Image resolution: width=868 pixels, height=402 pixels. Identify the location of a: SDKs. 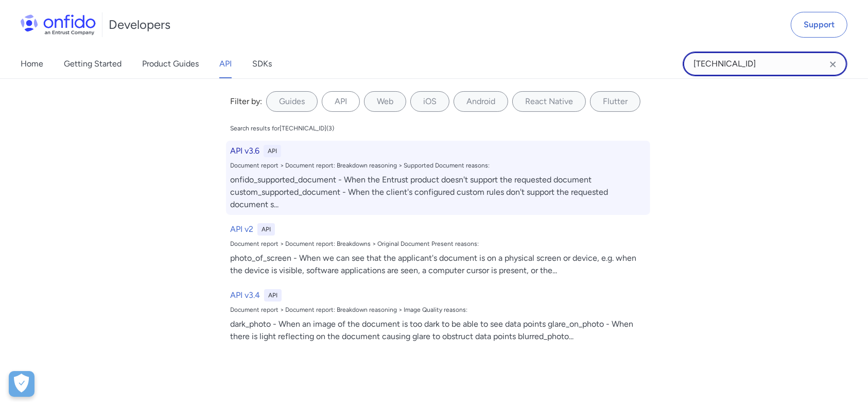
(262, 64).